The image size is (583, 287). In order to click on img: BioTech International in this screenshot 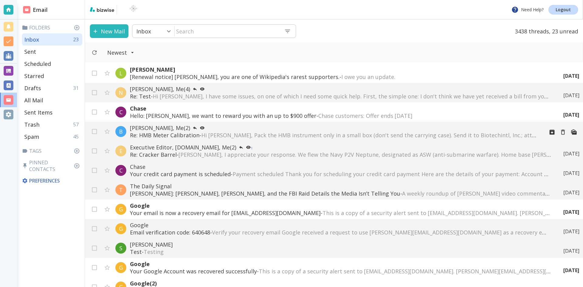, I will do `click(133, 10)`.